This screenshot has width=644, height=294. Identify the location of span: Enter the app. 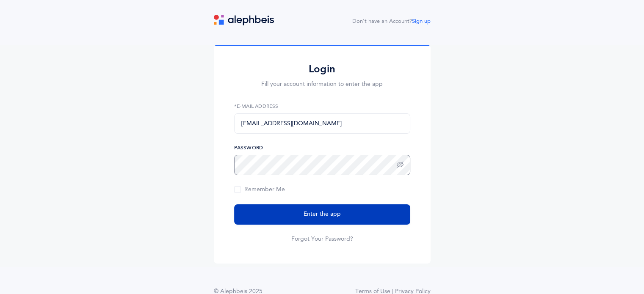
(322, 214).